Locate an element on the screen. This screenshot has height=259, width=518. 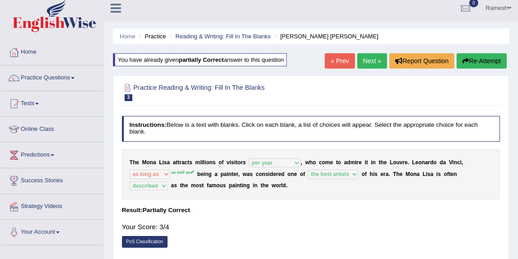
a: « Prev is located at coordinates (340, 61).